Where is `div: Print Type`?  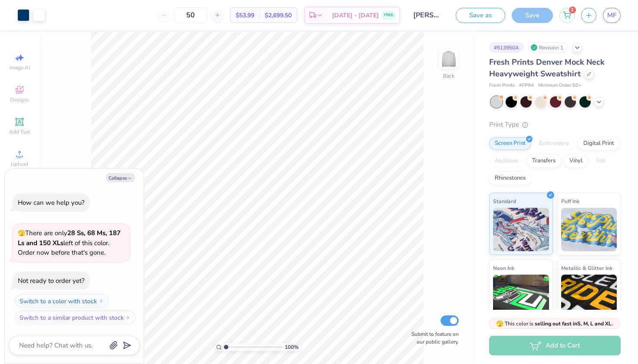 div: Print Type is located at coordinates (555, 125).